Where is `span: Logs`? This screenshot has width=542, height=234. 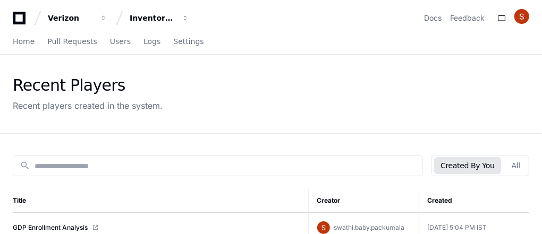
span: Logs is located at coordinates (152, 41).